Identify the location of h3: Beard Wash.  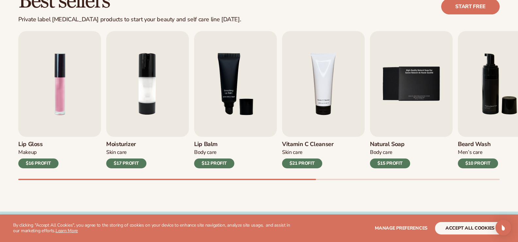
(478, 144).